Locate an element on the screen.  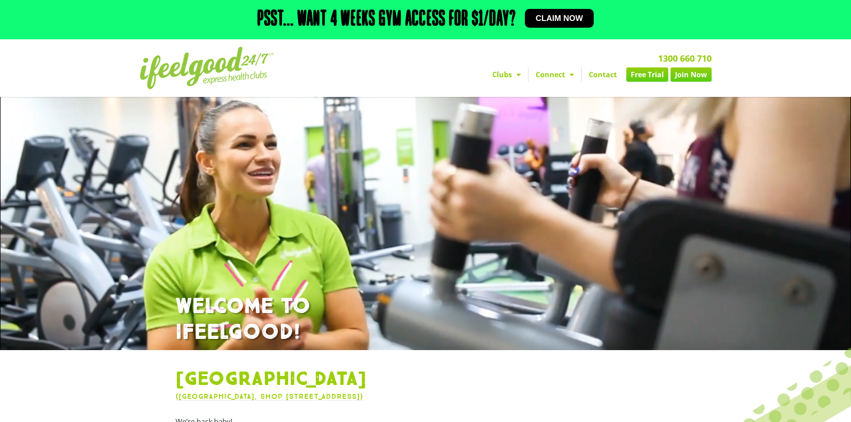
a: Connect is located at coordinates (555, 75).